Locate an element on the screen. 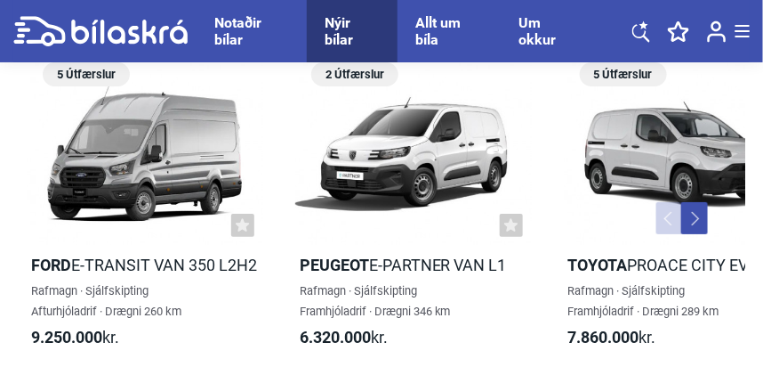  span: Rafmagn · Sjálfskipting Afturhjóladrif · Drægni 260 km is located at coordinates (106, 301).